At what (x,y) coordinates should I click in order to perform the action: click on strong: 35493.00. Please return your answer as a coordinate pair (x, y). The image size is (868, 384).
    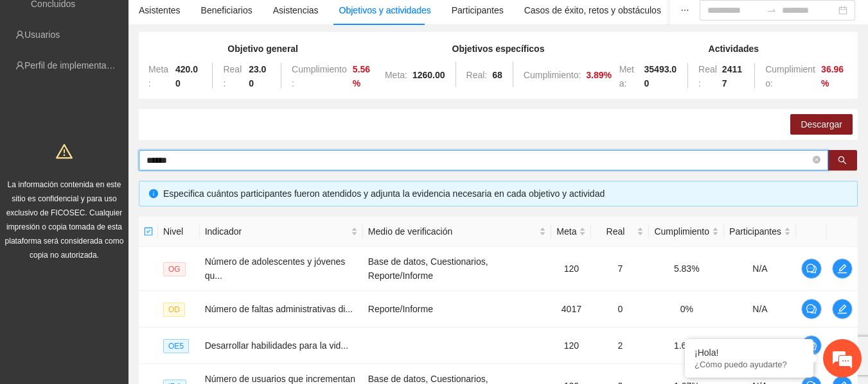
    Looking at the image, I should click on (661, 76).